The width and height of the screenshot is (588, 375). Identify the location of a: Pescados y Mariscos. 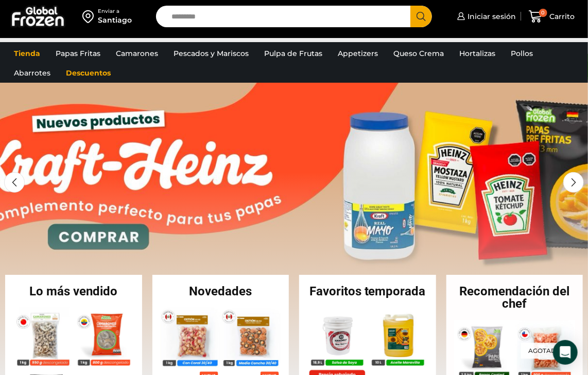
(211, 53).